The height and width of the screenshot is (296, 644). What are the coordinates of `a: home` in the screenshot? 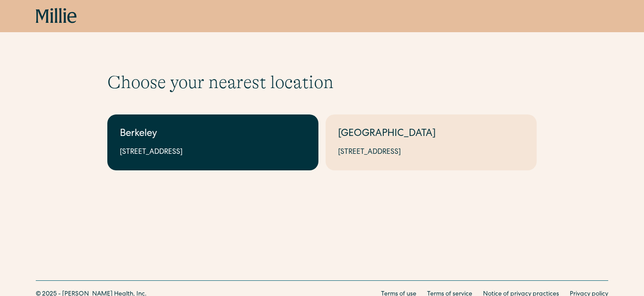 It's located at (56, 16).